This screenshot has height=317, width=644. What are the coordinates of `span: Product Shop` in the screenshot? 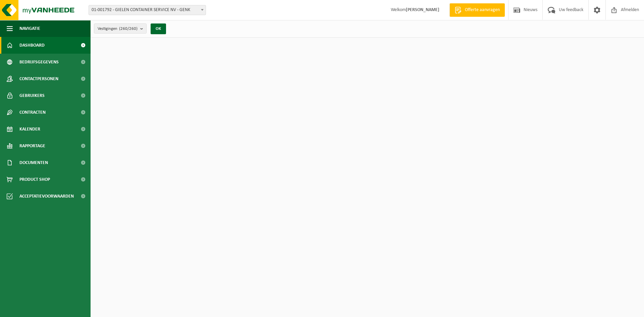 It's located at (35, 180).